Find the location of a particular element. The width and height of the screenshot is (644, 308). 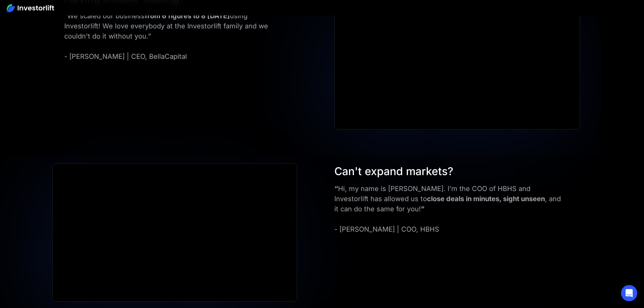

div: Open Intercom Messenger is located at coordinates (629, 293).